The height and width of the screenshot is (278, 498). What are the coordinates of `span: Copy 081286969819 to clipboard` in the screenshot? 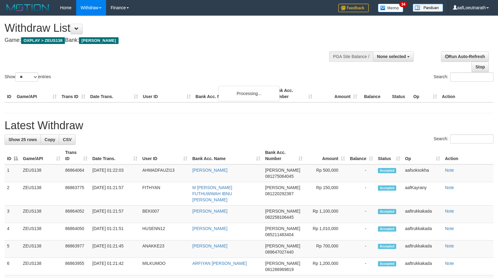 It's located at (279, 269).